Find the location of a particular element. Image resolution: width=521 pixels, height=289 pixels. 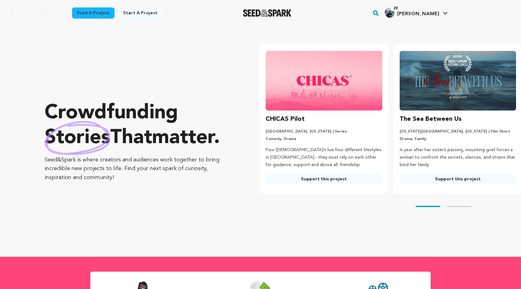

img: Seed&Spark Logo Dark Mode is located at coordinates (267, 13).